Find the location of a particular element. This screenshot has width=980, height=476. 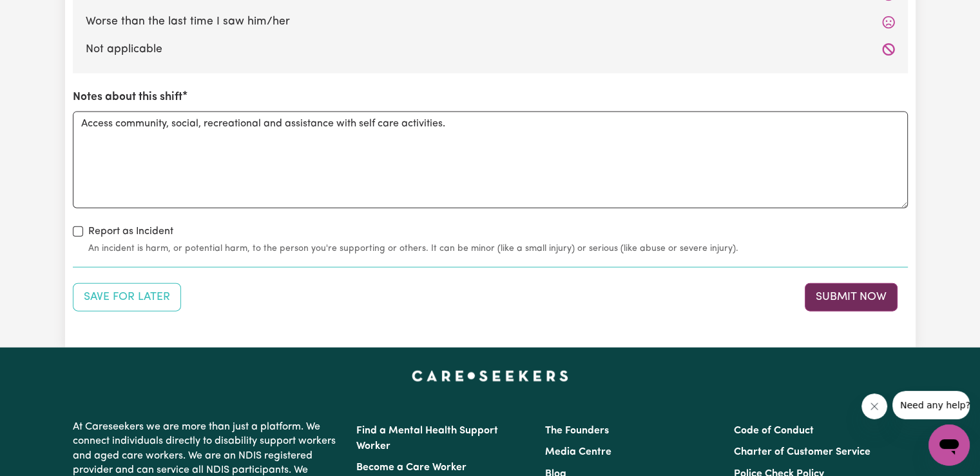

a: Find a Mental Health Support Worker is located at coordinates (427, 438).